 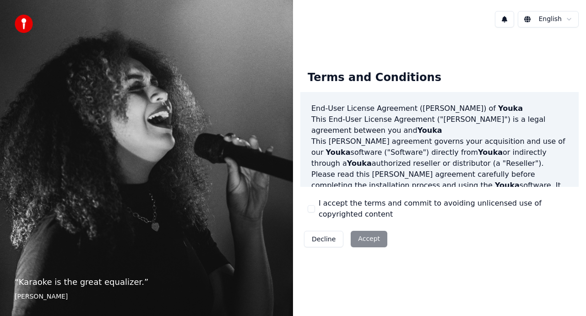 What do you see at coordinates (24, 24) in the screenshot?
I see `img: youka` at bounding box center [24, 24].